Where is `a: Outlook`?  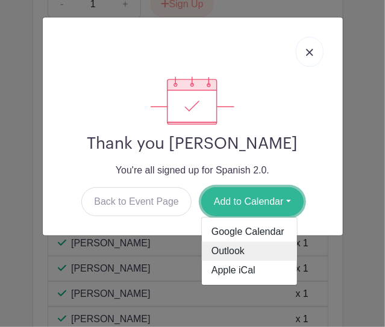
a: Outlook is located at coordinates (250, 252).